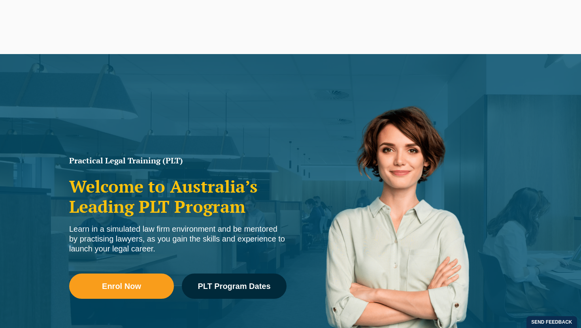  Describe the element at coordinates (234, 287) in the screenshot. I see `a: PLT Program Dates` at that location.